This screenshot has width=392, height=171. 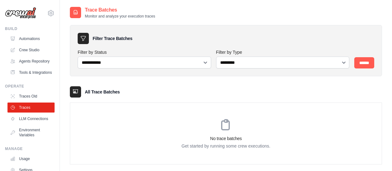 I want to click on a: Environment Variables, so click(x=31, y=132).